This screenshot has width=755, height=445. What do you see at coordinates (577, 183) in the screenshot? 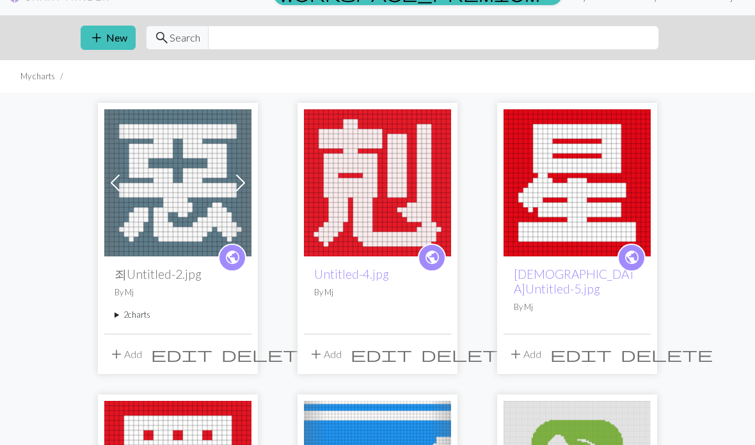
I see `img: Untitled-5.jpg` at bounding box center [577, 183].